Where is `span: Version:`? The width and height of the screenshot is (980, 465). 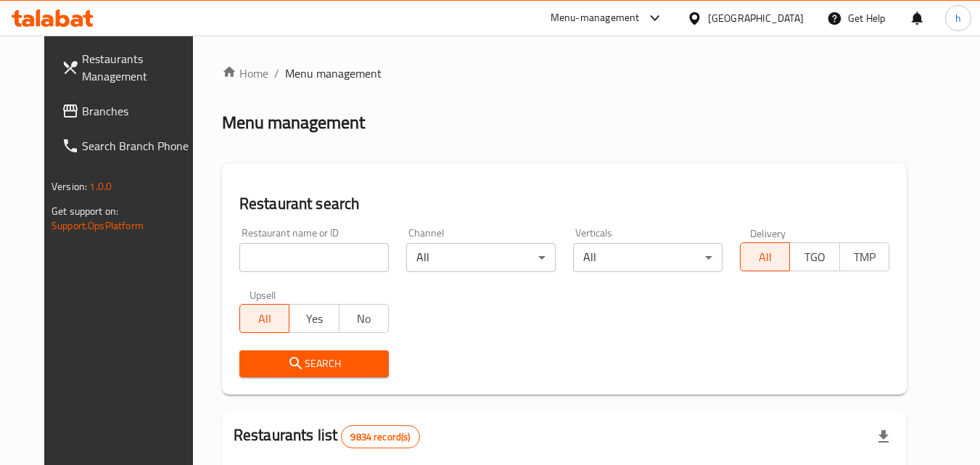
span: Version: is located at coordinates (69, 187).